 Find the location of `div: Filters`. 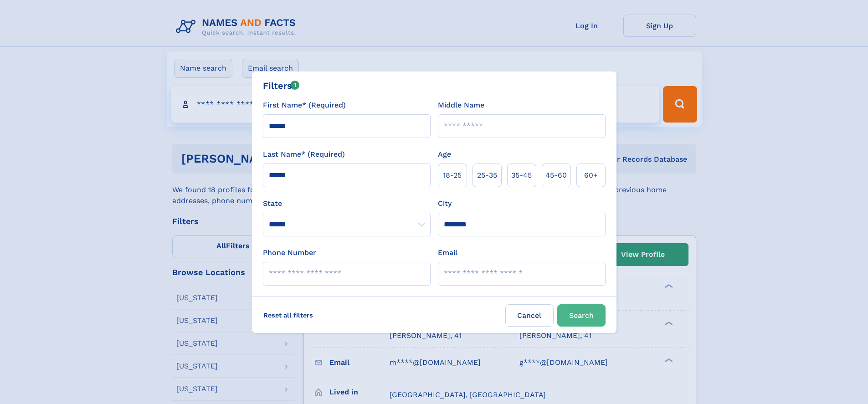

div: Filters is located at coordinates (281, 85).